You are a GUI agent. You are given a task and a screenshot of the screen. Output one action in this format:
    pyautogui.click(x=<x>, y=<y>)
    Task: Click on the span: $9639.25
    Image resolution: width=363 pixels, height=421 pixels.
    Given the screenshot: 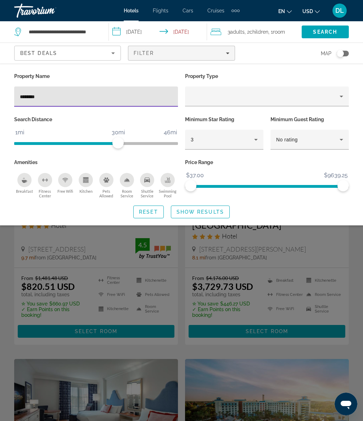 What is the action you would take?
    pyautogui.click(x=336, y=176)
    